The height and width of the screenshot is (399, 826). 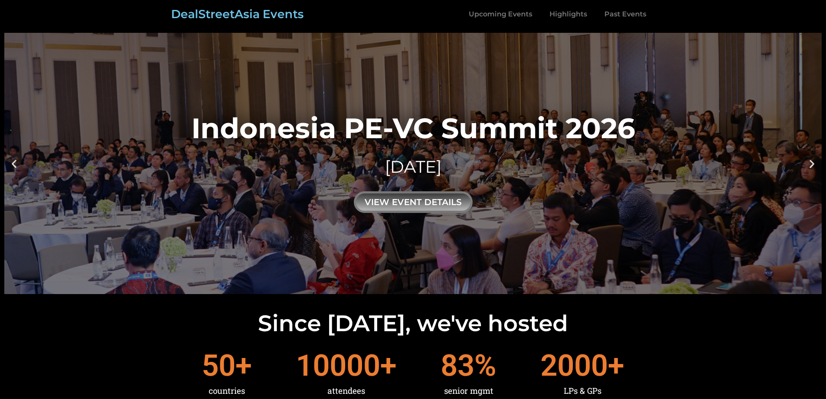 I want to click on div: Indonesia PE-VC Summit 2026, so click(x=413, y=128).